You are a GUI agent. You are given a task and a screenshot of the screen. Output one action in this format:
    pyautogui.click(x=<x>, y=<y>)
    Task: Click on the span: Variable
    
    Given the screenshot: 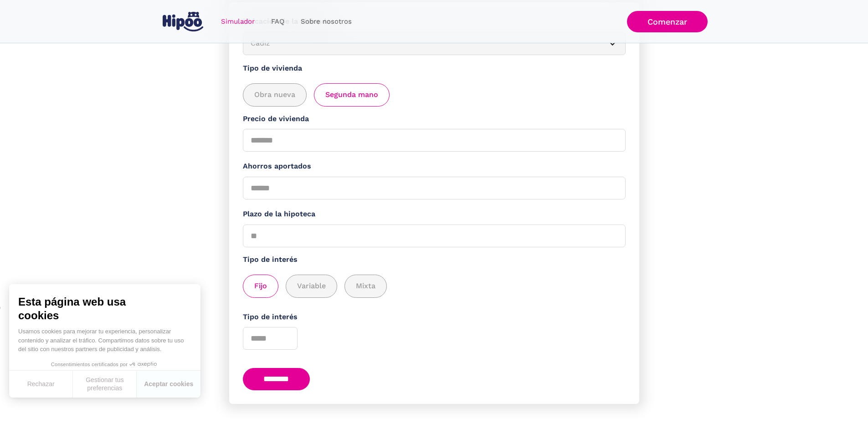 What is the action you would take?
    pyautogui.click(x=311, y=286)
    